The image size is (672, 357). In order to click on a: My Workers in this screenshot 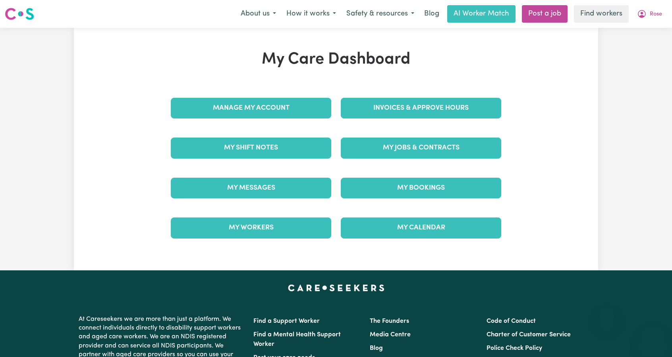, I will do `click(251, 228)`.